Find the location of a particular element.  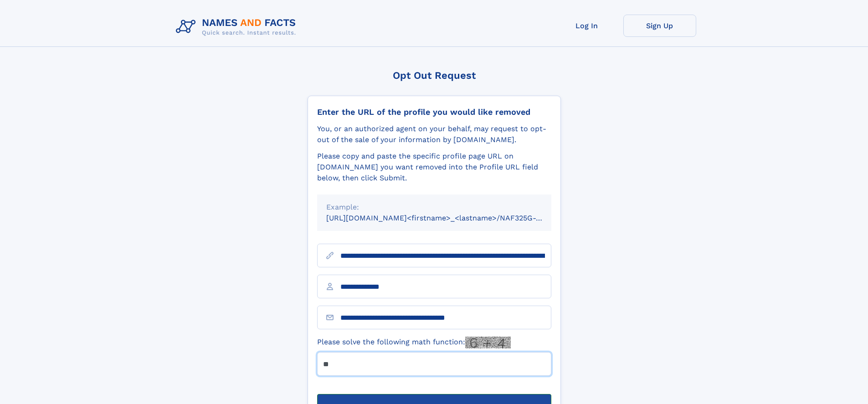

div: Opt Out Request is located at coordinates (435, 75).